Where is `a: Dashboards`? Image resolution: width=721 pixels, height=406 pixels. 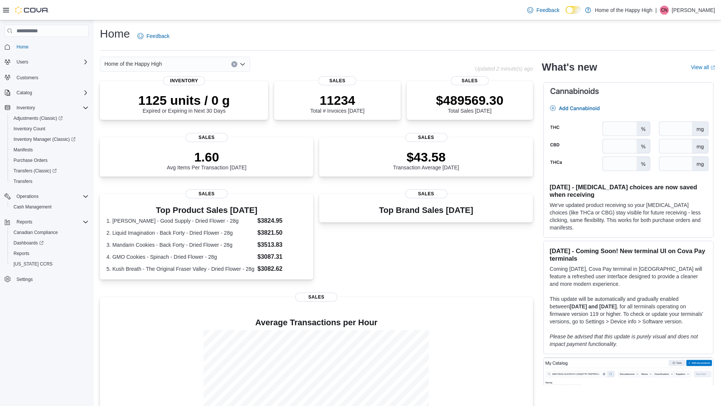
a: Dashboards is located at coordinates (50, 243).